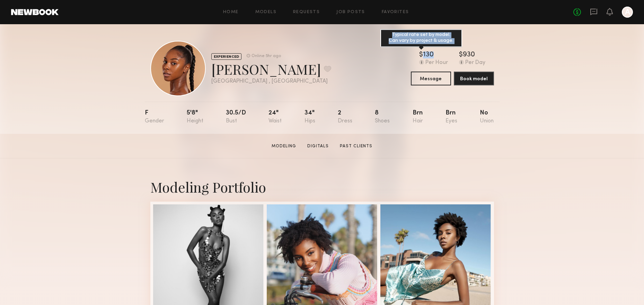 This screenshot has width=644, height=305. What do you see at coordinates (429, 55) in the screenshot?
I see `div: 130` at bounding box center [429, 55].